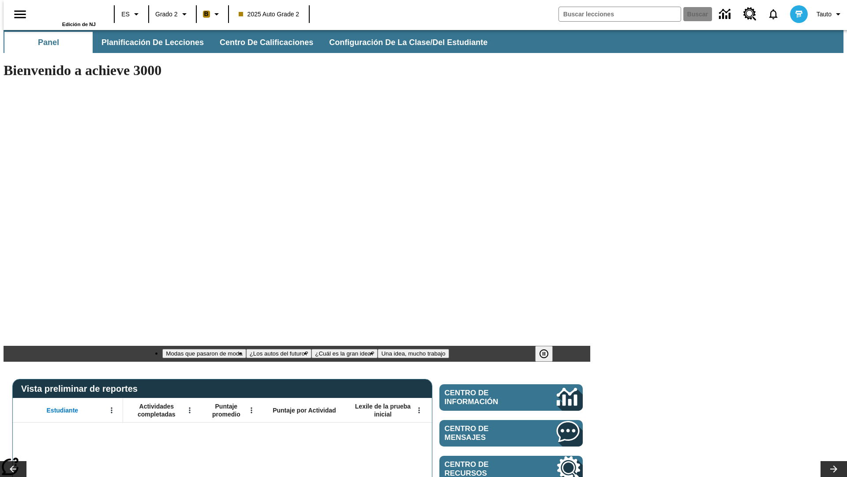 The height and width of the screenshot is (477, 847). I want to click on div: Pausar, so click(548, 353).